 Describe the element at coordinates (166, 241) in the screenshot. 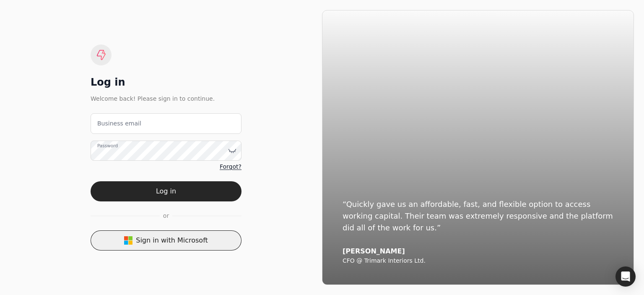

I see `button: Sign in with Microsoft` at that location.